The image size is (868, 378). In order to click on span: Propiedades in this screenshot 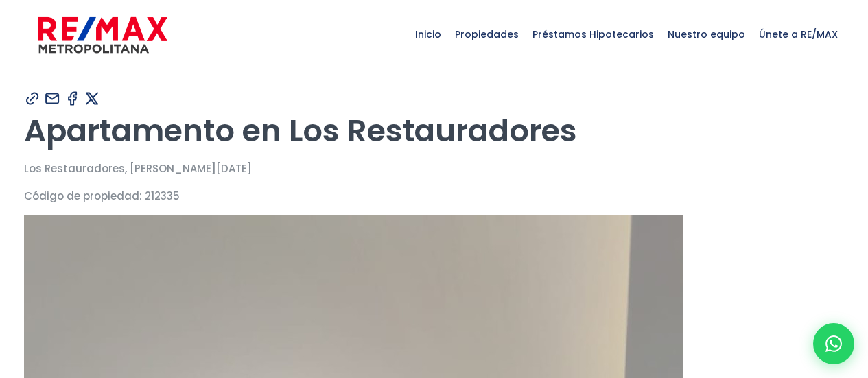, I will do `click(487, 34)`.